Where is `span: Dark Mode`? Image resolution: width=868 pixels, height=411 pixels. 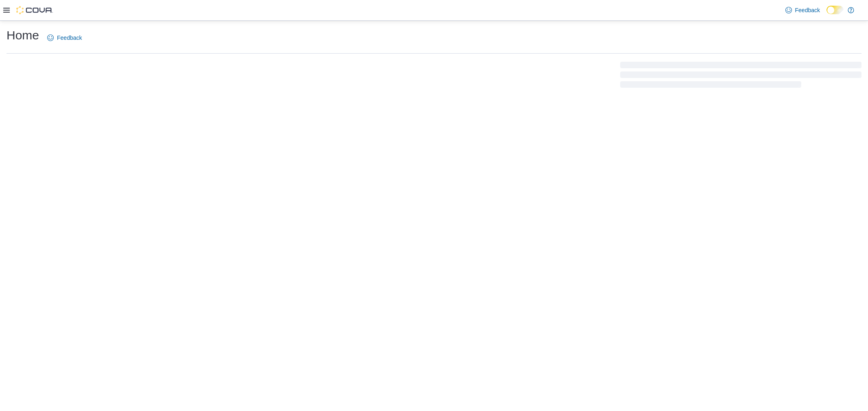
span: Dark Mode is located at coordinates (827, 14).